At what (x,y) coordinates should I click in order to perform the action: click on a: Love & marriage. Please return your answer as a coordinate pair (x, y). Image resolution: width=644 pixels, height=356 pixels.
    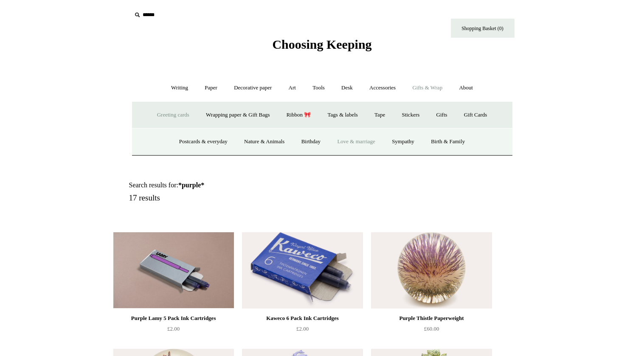
    Looking at the image, I should click on (356, 141).